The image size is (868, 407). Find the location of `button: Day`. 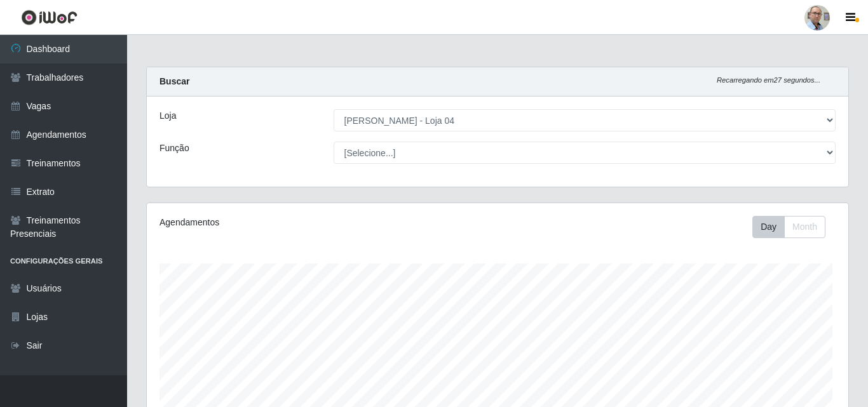

button: Day is located at coordinates (768, 227).